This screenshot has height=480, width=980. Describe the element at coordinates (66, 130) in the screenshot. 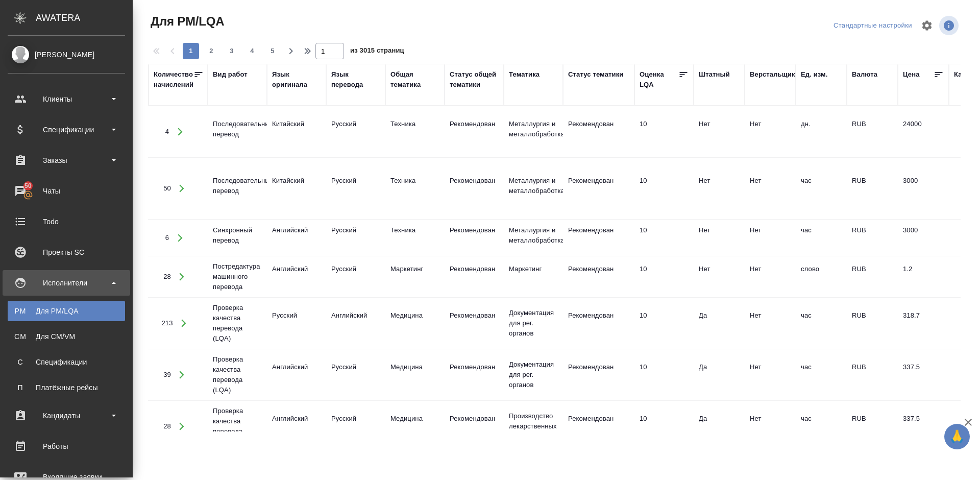

I see `div: Спецификации` at that location.